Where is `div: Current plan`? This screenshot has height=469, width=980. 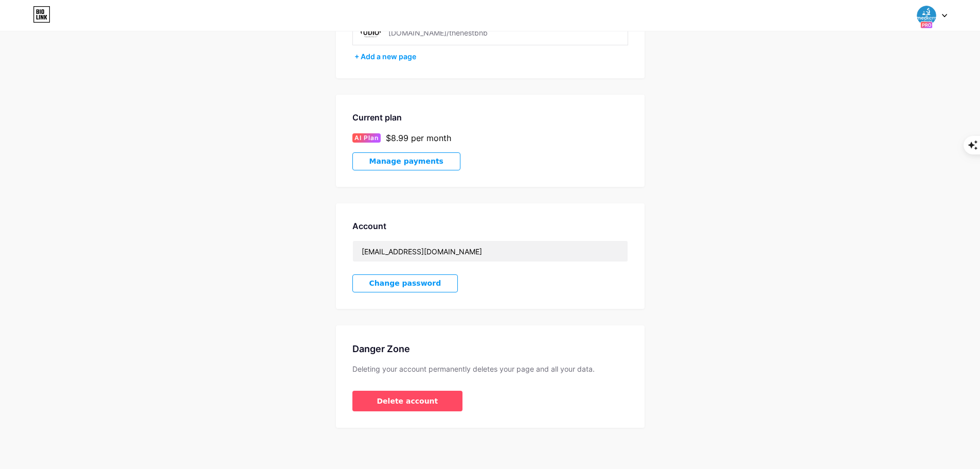 div: Current plan is located at coordinates (490, 117).